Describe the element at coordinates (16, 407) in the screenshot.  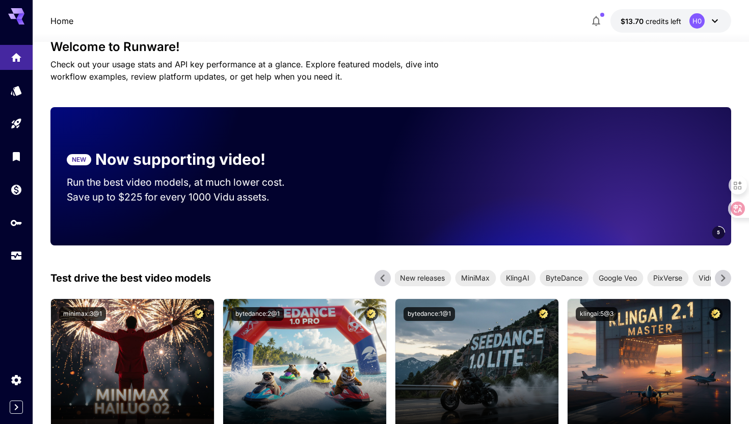
I see `button: Expand sidebar` at that location.